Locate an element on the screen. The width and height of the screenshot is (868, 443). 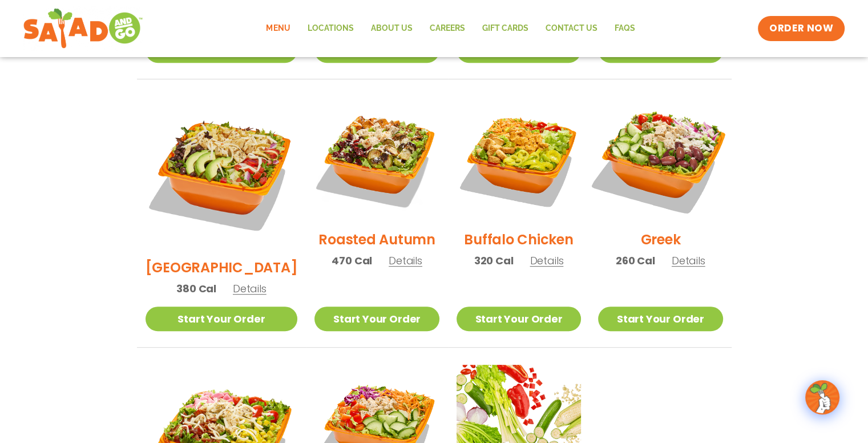
span: 470 Cal is located at coordinates (352, 260).